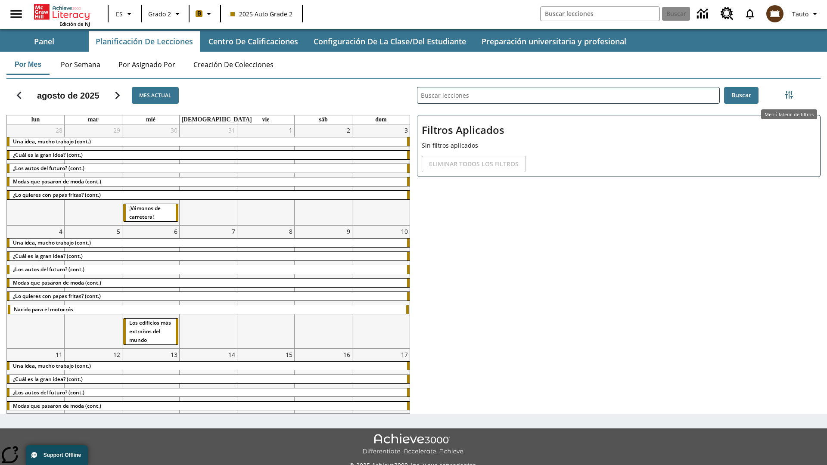  I want to click on span: Support Offline, so click(62, 455).